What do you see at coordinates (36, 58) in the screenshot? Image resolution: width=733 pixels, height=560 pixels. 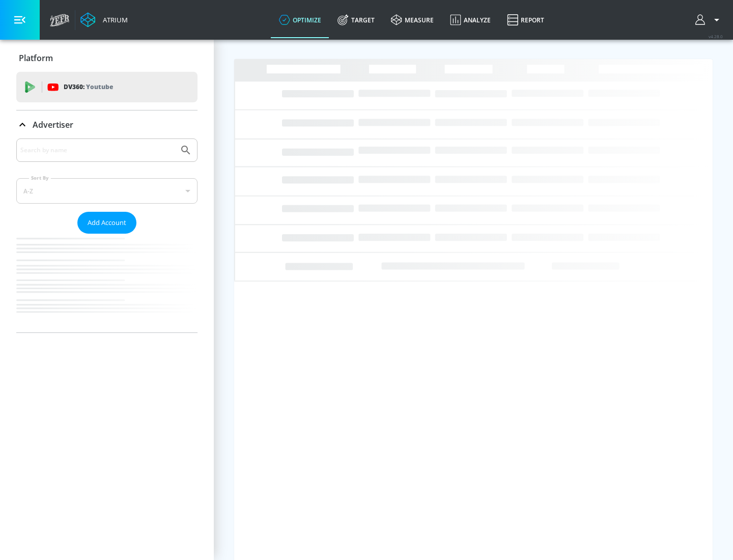 I see `p: Platform` at bounding box center [36, 58].